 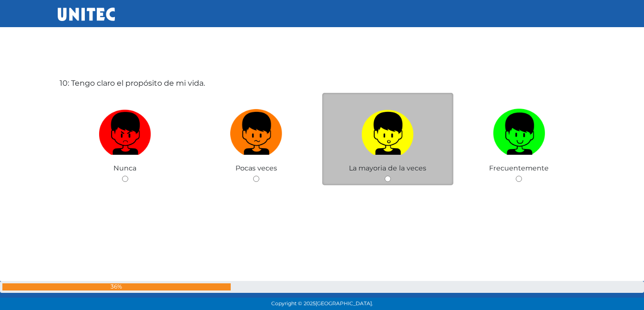 What do you see at coordinates (387, 130) in the screenshot?
I see `img: La mayoria de la veces` at bounding box center [387, 130].